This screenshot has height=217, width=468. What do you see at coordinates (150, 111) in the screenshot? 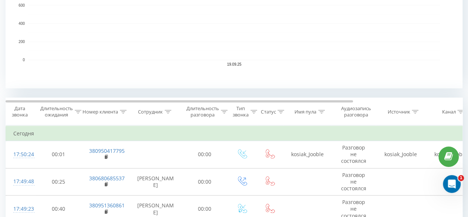
I see `div: Сотрудник` at bounding box center [150, 111].